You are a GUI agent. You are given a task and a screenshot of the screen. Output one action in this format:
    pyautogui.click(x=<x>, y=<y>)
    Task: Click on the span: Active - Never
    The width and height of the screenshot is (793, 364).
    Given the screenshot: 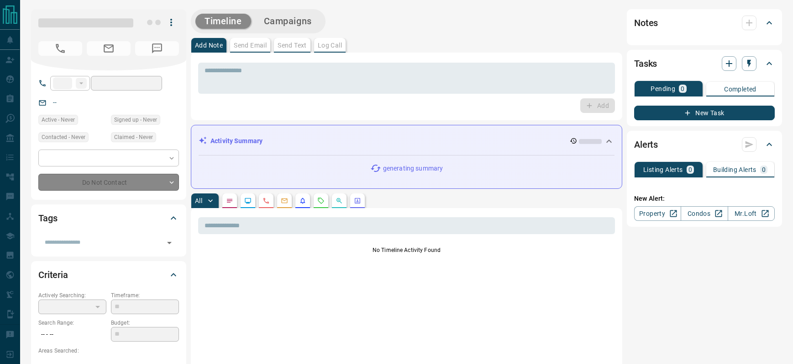 What is the action you would take?
    pyautogui.click(x=58, y=120)
    